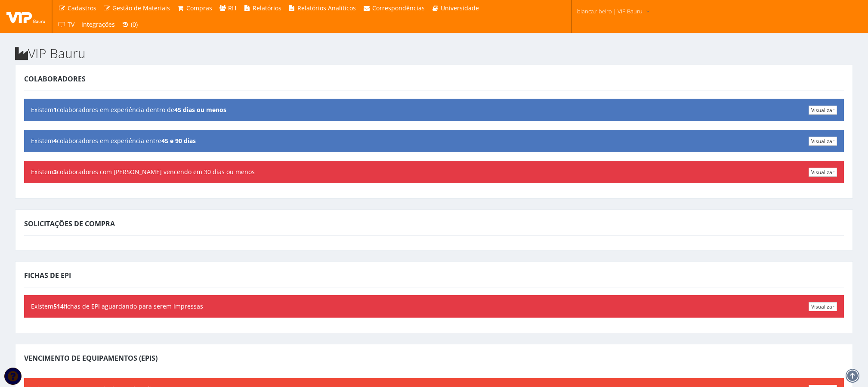 The height and width of the screenshot is (387, 868). Describe the element at coordinates (327, 7) in the screenshot. I see `span: Relatórios Analíticos` at that location.